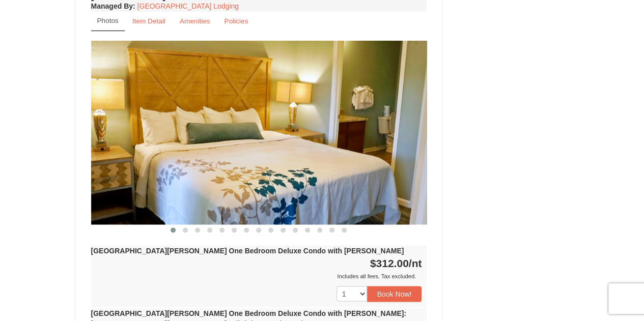 The image size is (644, 321). I want to click on div: Includes all fees. Tax excluded., so click(257, 276).